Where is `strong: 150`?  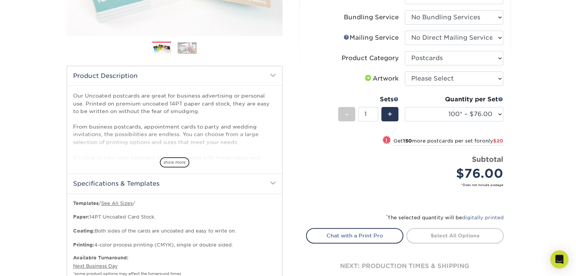
strong: 150 is located at coordinates (407, 141).